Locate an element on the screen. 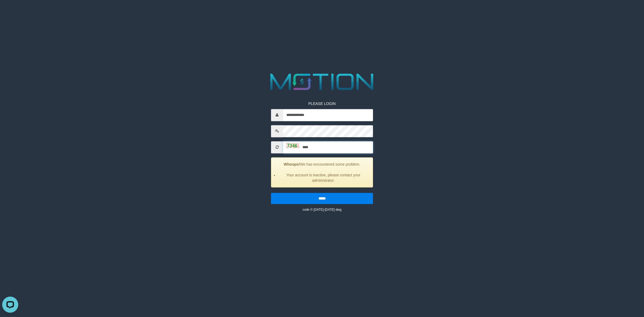 The height and width of the screenshot is (317, 644). li: Your account is inactive, please contact your administrator. is located at coordinates (323, 177).